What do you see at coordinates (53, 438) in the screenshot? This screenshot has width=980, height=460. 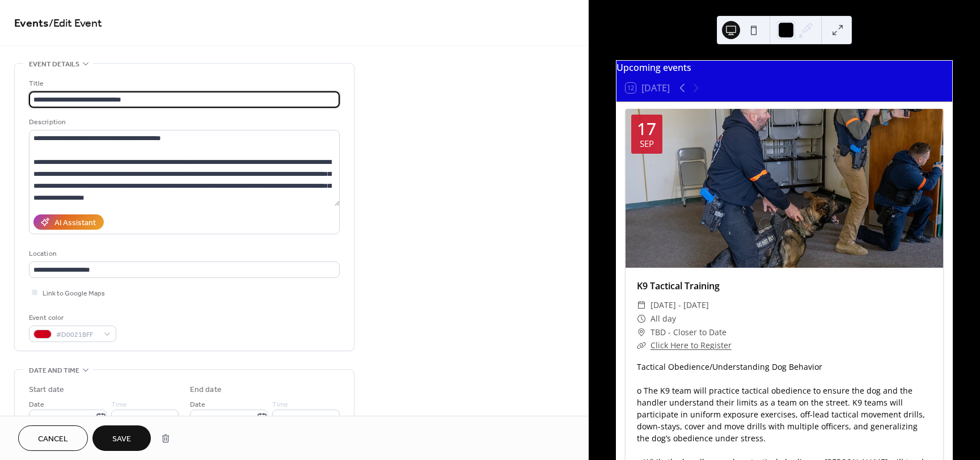 I see `a: Cancel` at bounding box center [53, 438].